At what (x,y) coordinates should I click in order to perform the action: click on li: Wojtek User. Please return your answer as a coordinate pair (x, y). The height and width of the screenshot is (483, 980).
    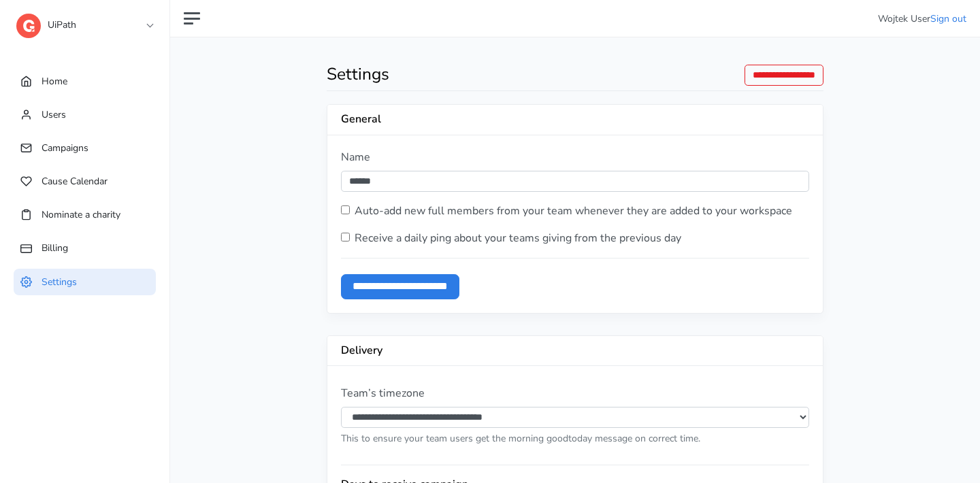
    Looking at the image, I should click on (922, 18).